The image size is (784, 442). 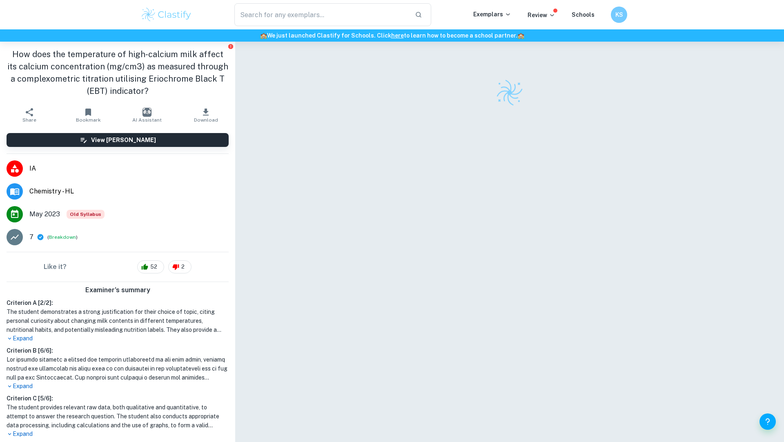 I want to click on span: AI Assistant, so click(x=147, y=120).